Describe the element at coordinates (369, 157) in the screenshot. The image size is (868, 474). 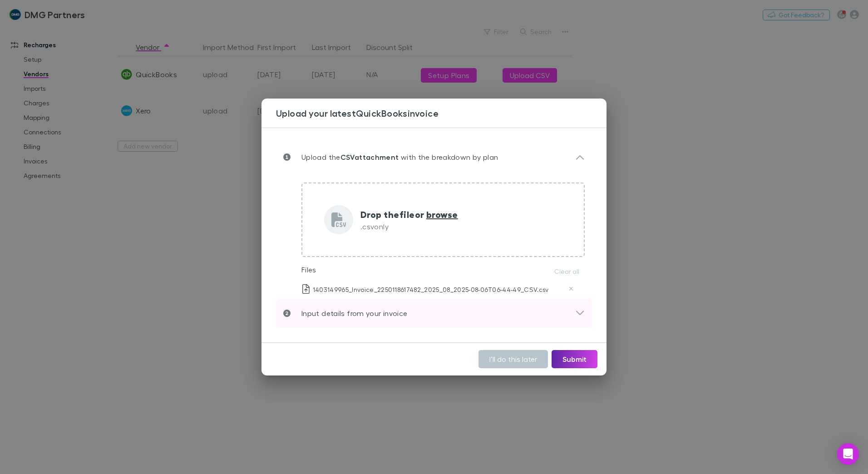
I see `strong: CSV attachment` at that location.